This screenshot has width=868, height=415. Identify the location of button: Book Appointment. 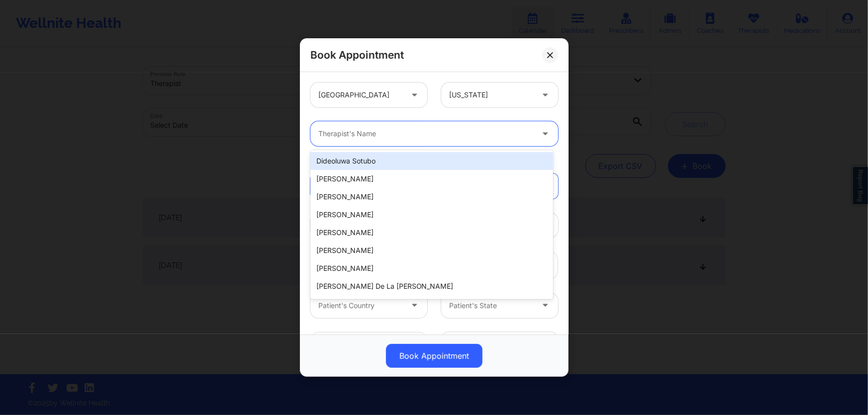
(434, 356).